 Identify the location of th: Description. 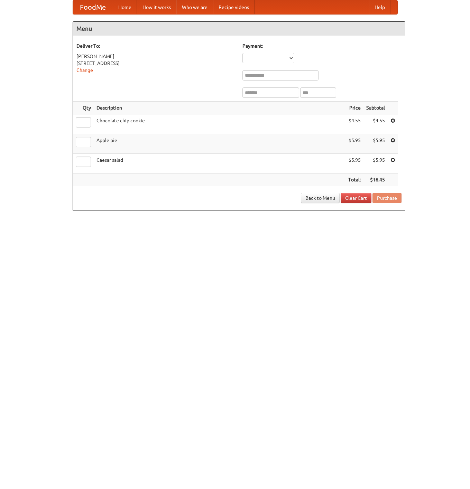
(220, 108).